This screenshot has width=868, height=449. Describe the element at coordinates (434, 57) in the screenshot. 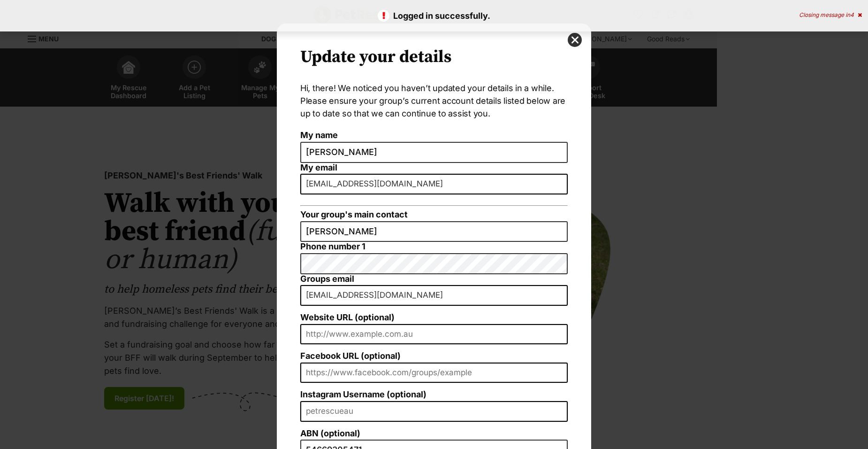

I see `h2: Update your details` at that location.